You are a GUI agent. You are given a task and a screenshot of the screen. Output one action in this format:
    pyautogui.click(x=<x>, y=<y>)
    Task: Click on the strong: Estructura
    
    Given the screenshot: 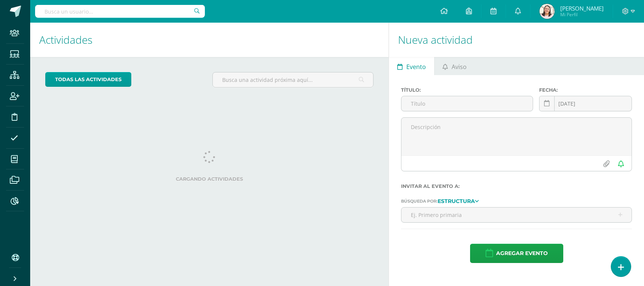 What is the action you would take?
    pyautogui.click(x=456, y=201)
    